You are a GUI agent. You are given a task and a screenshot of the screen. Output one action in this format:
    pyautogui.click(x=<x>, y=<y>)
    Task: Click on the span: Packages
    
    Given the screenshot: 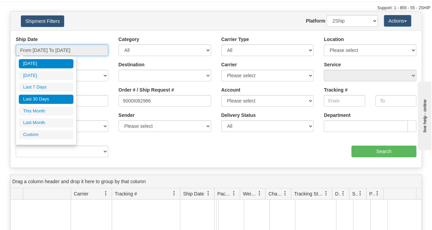 What is the action you would take?
    pyautogui.click(x=225, y=194)
    